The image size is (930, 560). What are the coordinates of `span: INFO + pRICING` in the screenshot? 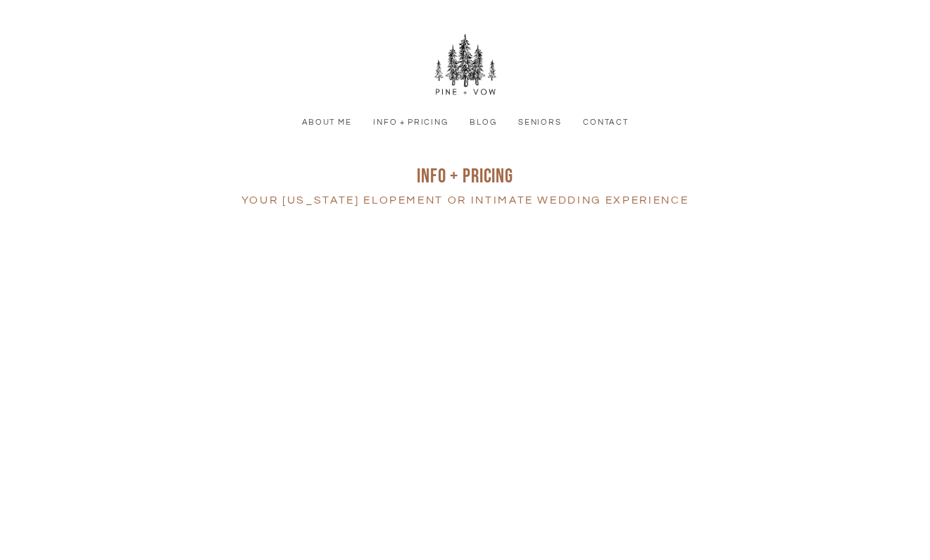 It's located at (465, 176).